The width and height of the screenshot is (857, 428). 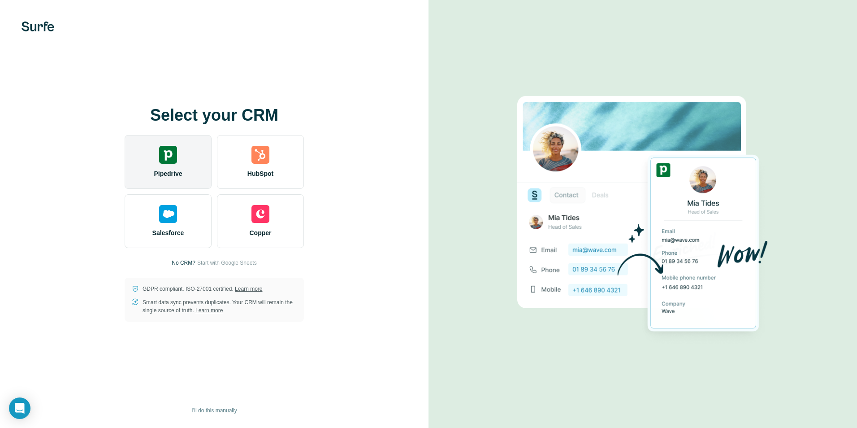 What do you see at coordinates (202, 289) in the screenshot?
I see `p: GDPR compliant. ISO-27001 certified.` at bounding box center [202, 289].